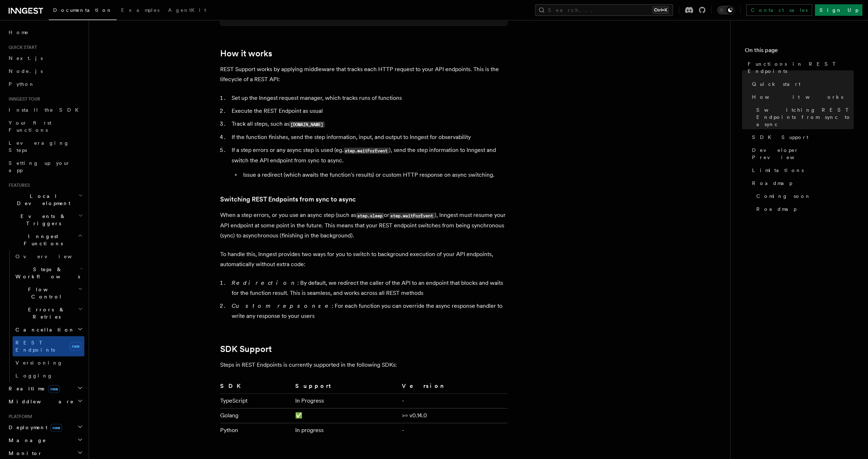 This screenshot has width=868, height=459. What do you see at coordinates (42, 240) in the screenshot?
I see `span: Inngest Functions` at bounding box center [42, 240].